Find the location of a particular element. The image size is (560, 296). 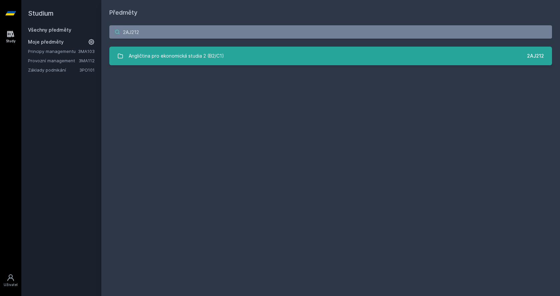

div: Study is located at coordinates (11, 41).